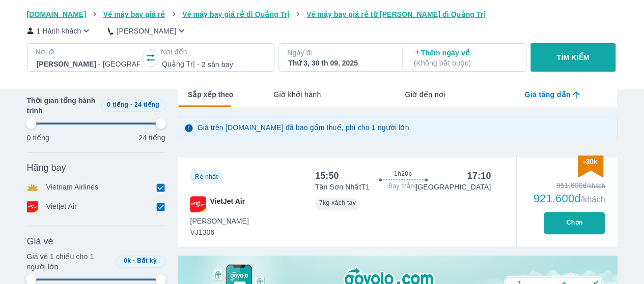 The image size is (644, 284). What do you see at coordinates (146, 105) in the screenshot?
I see `span: 24 tiếng` at bounding box center [146, 105].